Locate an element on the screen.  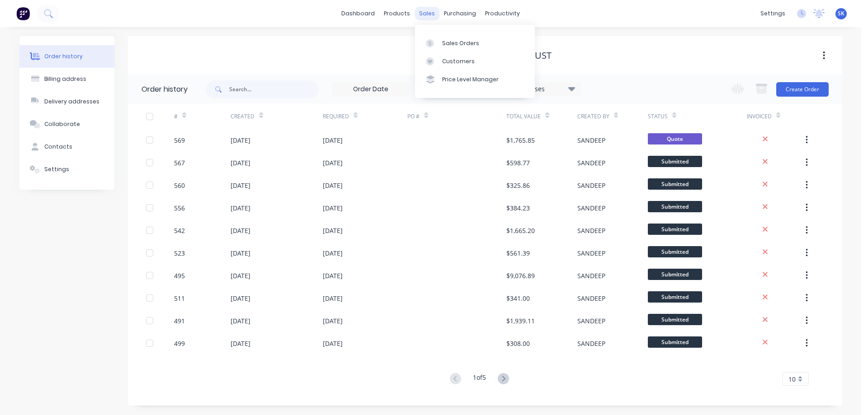
a: Customers is located at coordinates (475, 61).